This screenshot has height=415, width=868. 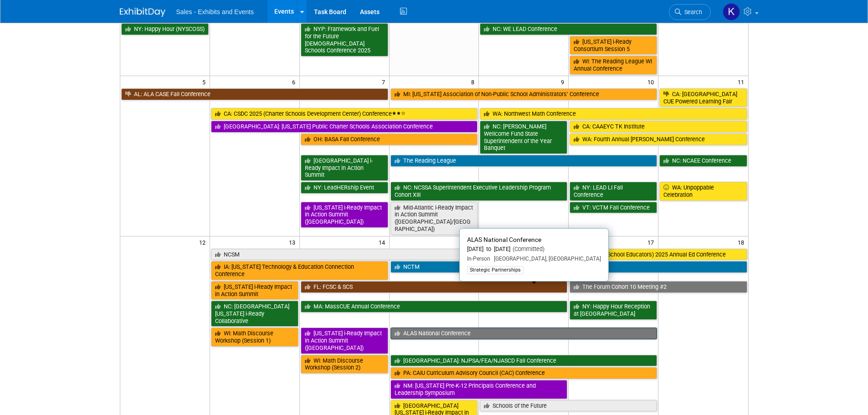 I want to click on span: 13, so click(x=293, y=242).